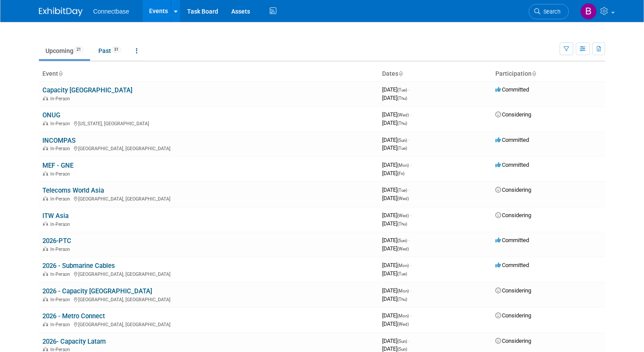 This screenshot has width=644, height=352. I want to click on a: ITW Asia, so click(55, 216).